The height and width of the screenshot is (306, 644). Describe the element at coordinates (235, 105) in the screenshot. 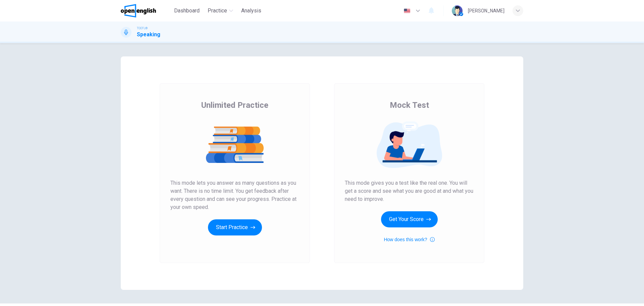

I see `span: Unlimited Practice` at that location.